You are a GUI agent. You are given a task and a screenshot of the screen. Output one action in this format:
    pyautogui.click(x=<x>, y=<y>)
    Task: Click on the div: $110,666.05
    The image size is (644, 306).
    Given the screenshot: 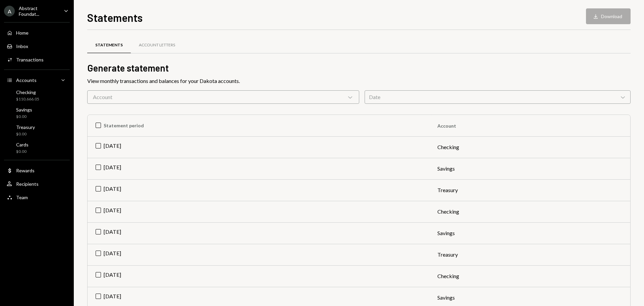 What is the action you would take?
    pyautogui.click(x=27, y=99)
    